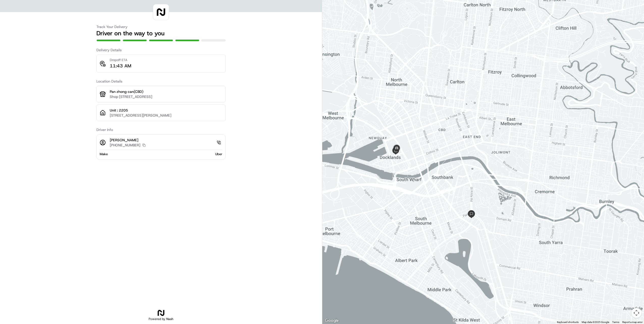 The height and width of the screenshot is (324, 644). I want to click on button: Keyboard shortcuts, so click(568, 322).